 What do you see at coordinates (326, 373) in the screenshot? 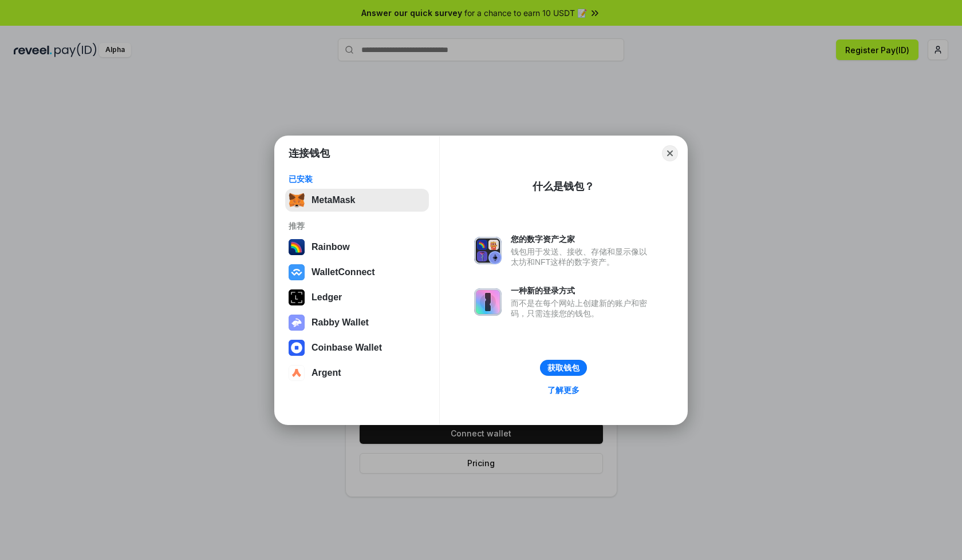
I see `div: Argent` at bounding box center [326, 373].